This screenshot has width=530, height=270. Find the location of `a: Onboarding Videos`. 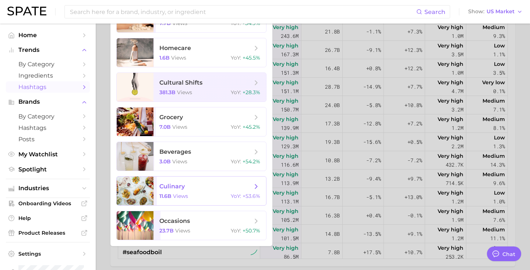

a: Onboarding Videos is located at coordinates (48, 204).